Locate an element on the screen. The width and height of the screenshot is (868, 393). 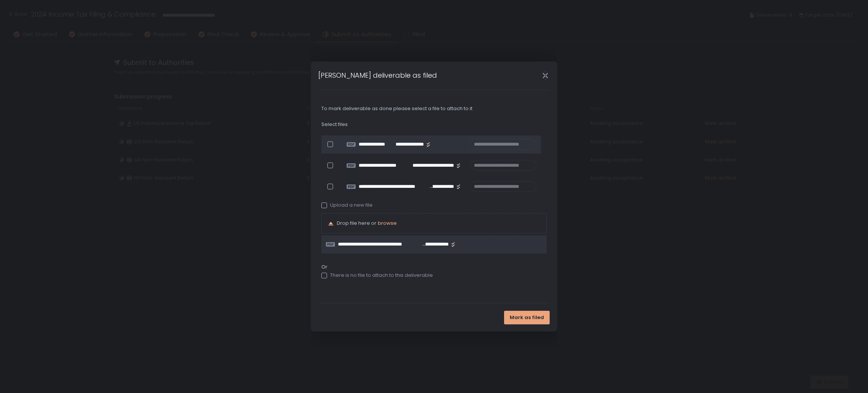
div: Select files is located at coordinates (434, 124).